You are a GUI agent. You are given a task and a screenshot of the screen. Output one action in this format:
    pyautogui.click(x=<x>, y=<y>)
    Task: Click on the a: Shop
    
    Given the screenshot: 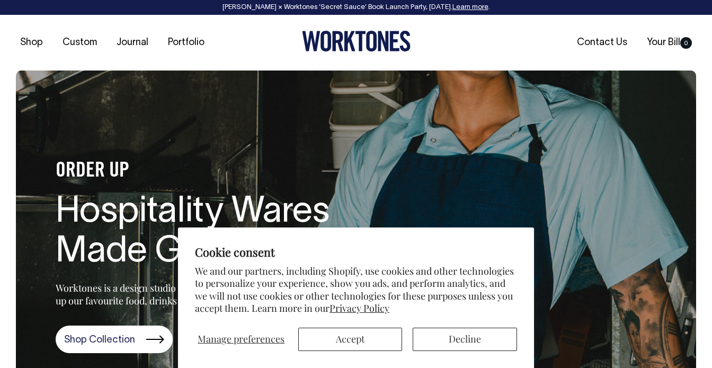 What is the action you would take?
    pyautogui.click(x=31, y=42)
    